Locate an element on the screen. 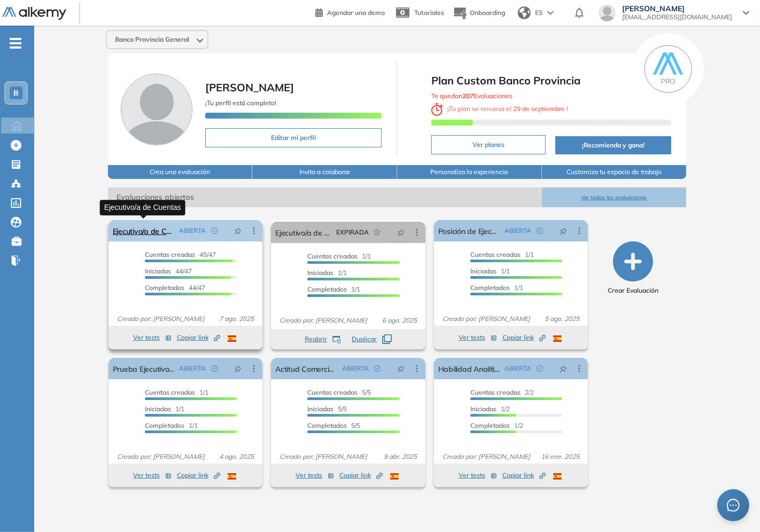 The image size is (760, 532). button: Reabrir is located at coordinates (323, 339).